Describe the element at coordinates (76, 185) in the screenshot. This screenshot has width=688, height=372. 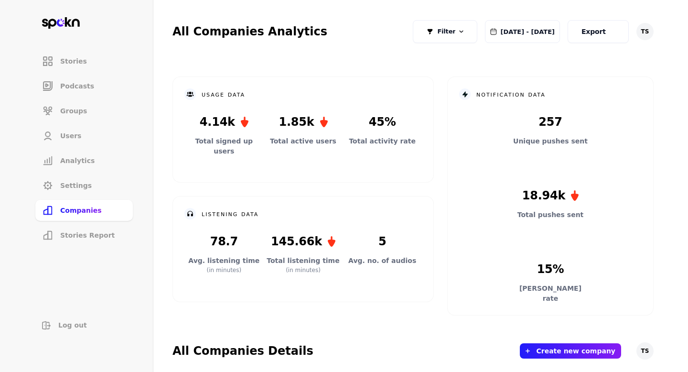
I see `span: Settings` at that location.